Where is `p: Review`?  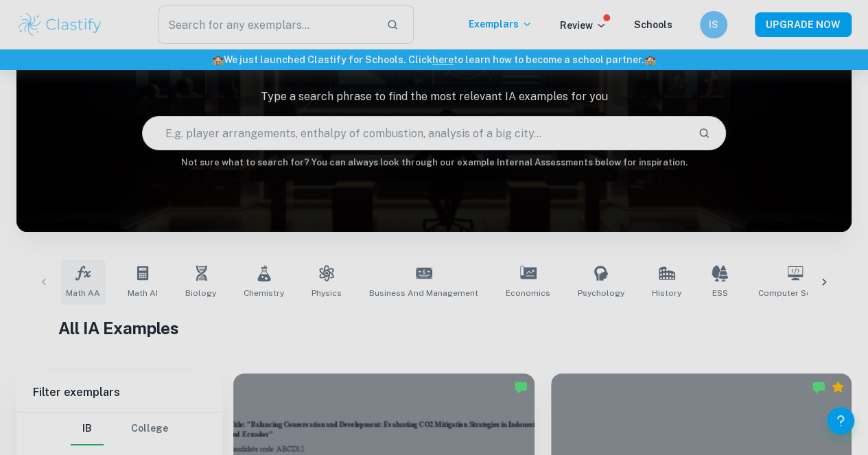 p: Review is located at coordinates (583, 26).